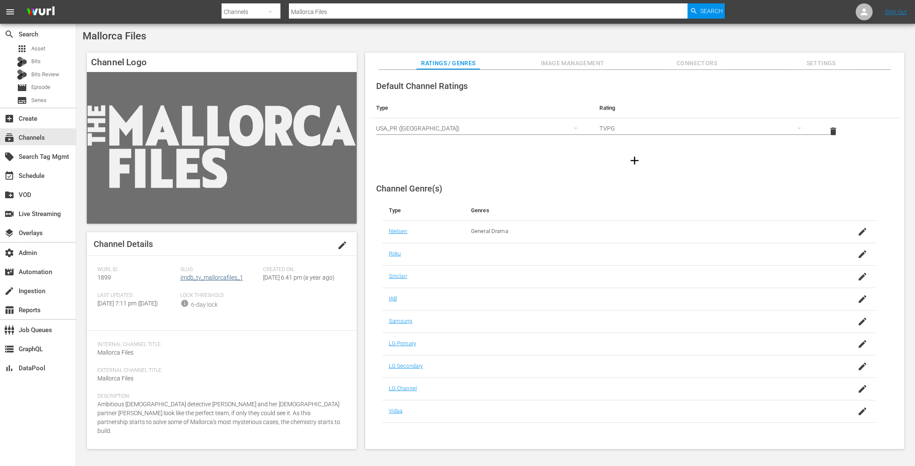 The width and height of the screenshot is (915, 466). Describe the element at coordinates (137, 296) in the screenshot. I see `span: Last Updated:` at that location.